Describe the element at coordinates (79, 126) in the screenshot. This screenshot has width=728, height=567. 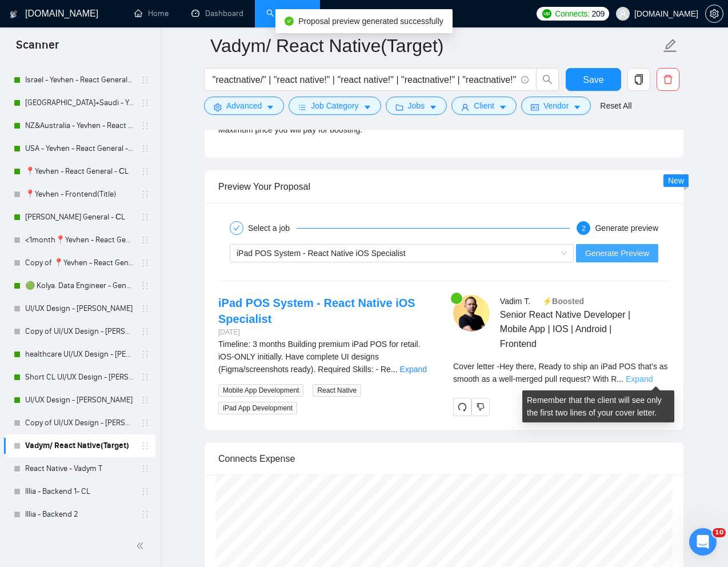
I see `a: NZ&Australia - Yevhen - React General - СL` at that location.